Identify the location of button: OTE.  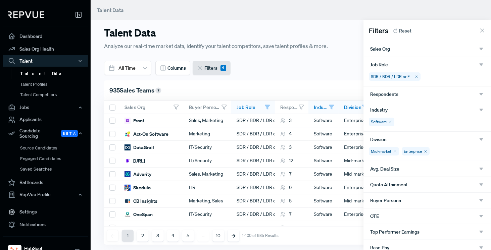
(427, 217).